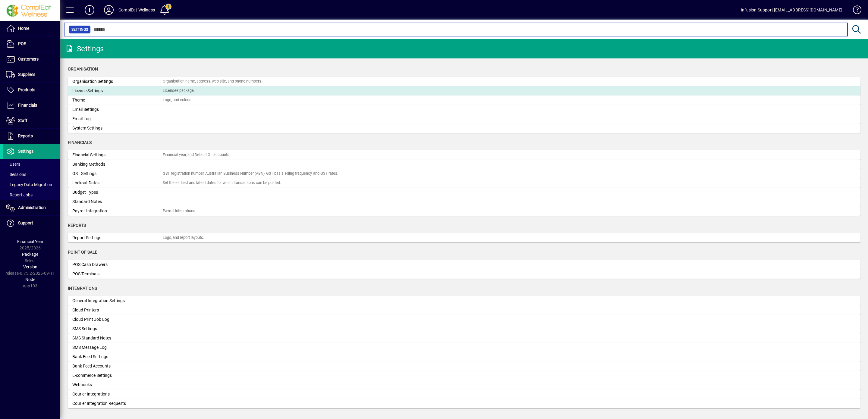 This screenshot has height=419, width=868. I want to click on div: Cloud Print Job Log, so click(118, 319).